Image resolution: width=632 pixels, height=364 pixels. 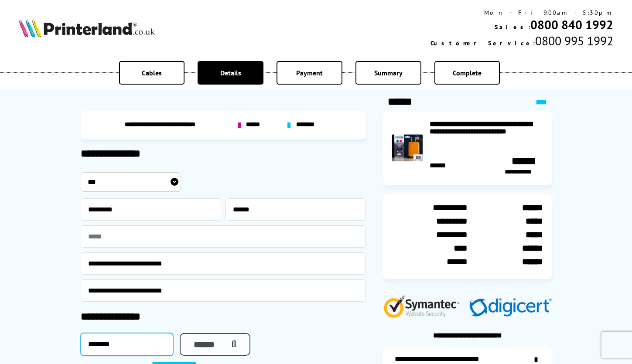 I want to click on span: Cables, so click(x=152, y=73).